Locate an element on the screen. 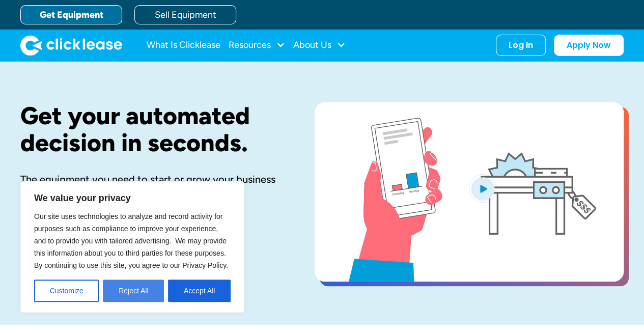  button: Accept All is located at coordinates (199, 291).